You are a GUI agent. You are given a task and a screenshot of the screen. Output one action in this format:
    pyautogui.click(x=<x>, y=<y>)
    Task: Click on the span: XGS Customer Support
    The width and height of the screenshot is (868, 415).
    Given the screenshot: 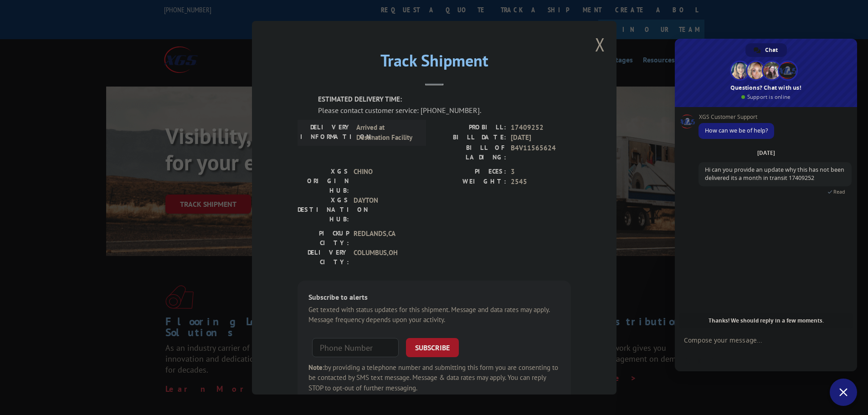 What is the action you would take?
    pyautogui.click(x=736, y=117)
    